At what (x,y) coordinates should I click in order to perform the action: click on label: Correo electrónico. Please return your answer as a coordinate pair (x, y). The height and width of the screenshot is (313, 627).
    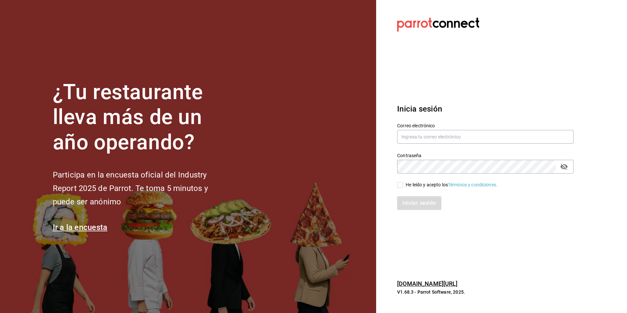
    Looking at the image, I should click on (486, 125).